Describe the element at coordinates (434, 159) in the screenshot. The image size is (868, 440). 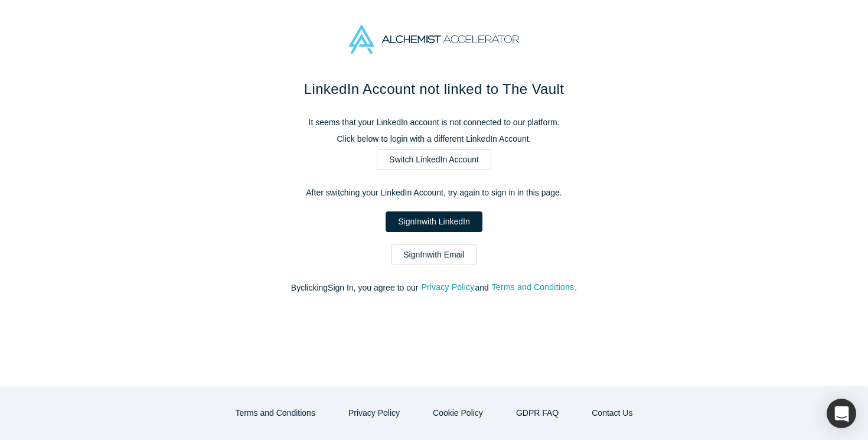
I see `a: Switch LinkedIn Account` at that location.